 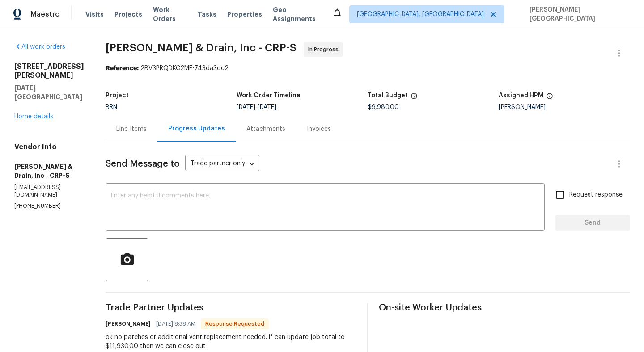 I want to click on span: On-site Worker Updates, so click(x=504, y=308).